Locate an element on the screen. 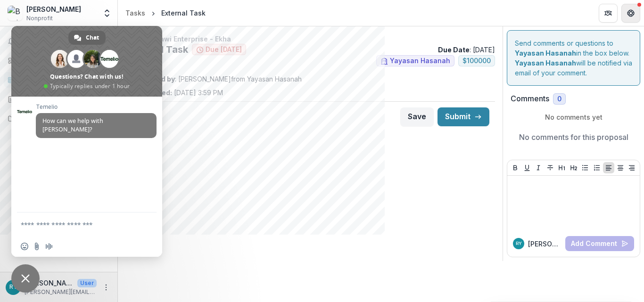  a: Proposals is located at coordinates (59, 99).